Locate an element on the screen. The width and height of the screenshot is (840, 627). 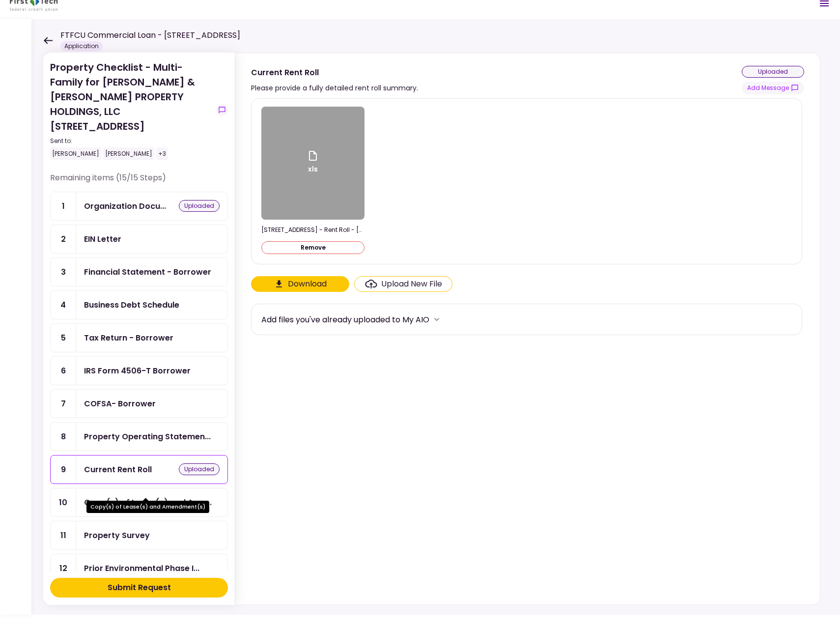
div: COFSA- Borrower is located at coordinates (120, 404).